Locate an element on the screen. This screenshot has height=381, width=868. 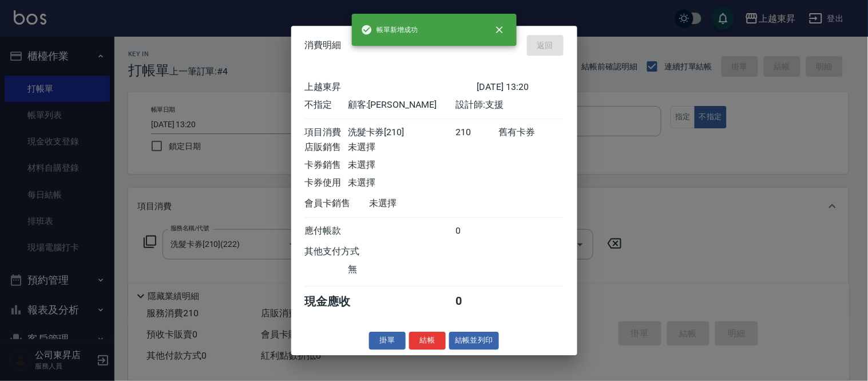
div: 210 is located at coordinates (477, 132).